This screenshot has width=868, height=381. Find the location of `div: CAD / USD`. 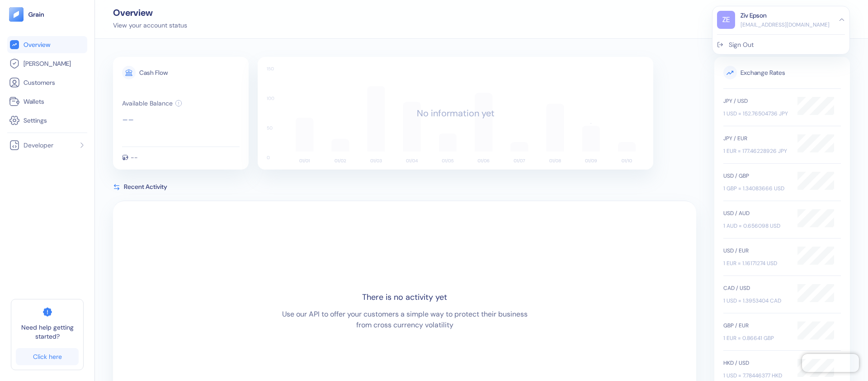

div: CAD / USD is located at coordinates (756, 288).